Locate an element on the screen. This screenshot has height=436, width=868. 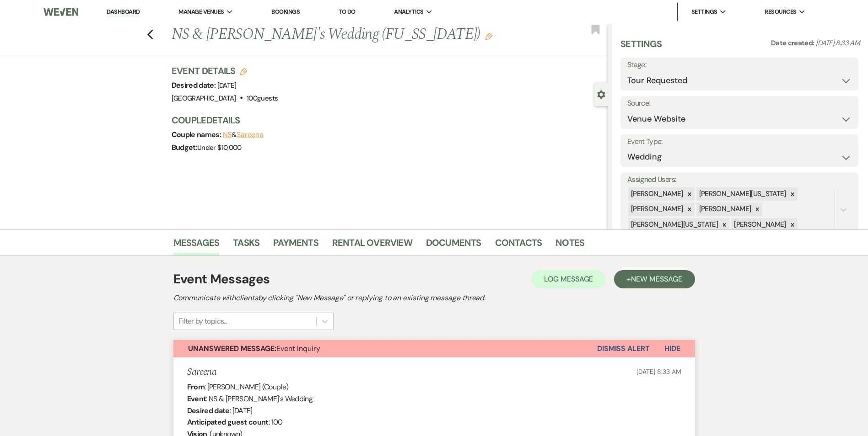
a: Messages is located at coordinates (196, 246).